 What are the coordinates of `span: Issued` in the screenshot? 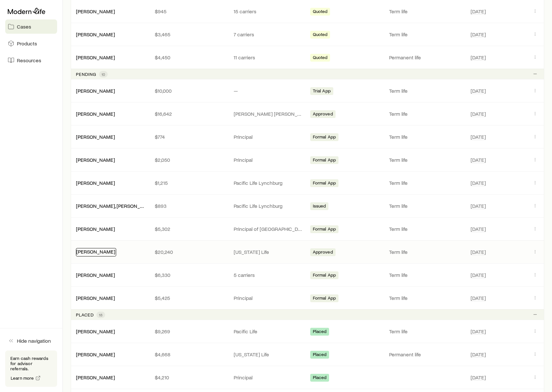 It's located at (319, 207).